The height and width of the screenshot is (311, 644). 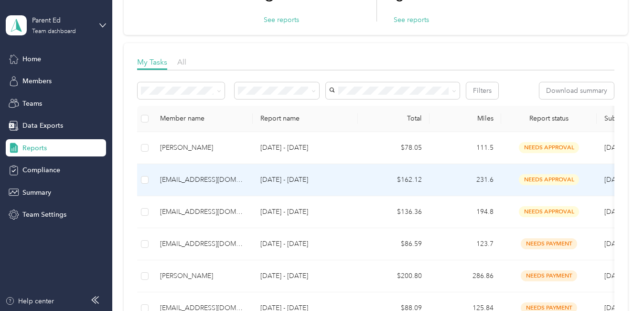 I want to click on button: Filters, so click(x=482, y=90).